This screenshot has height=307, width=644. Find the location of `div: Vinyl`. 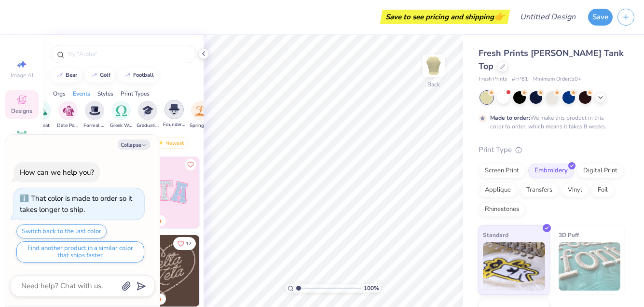

div: Vinyl is located at coordinates (575, 190).